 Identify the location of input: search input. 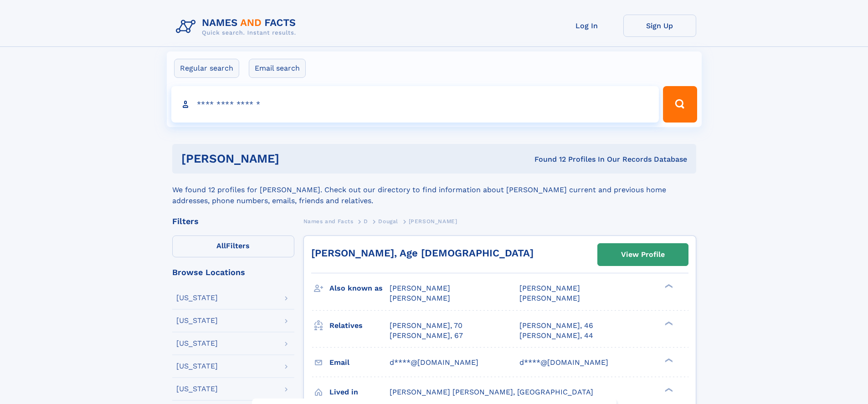
(415, 104).